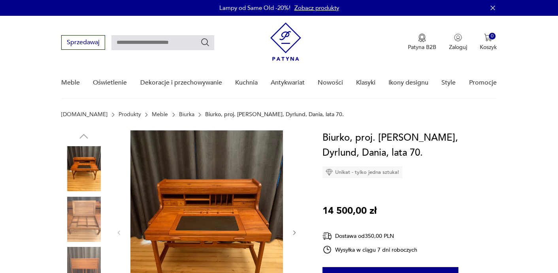  Describe the element at coordinates (483, 83) in the screenshot. I see `a: Promocje` at that location.